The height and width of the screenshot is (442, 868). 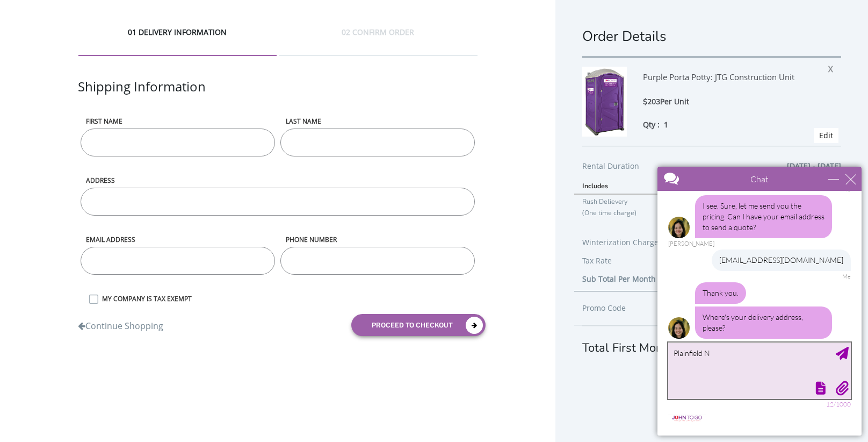 I want to click on label: First name, so click(x=178, y=120).